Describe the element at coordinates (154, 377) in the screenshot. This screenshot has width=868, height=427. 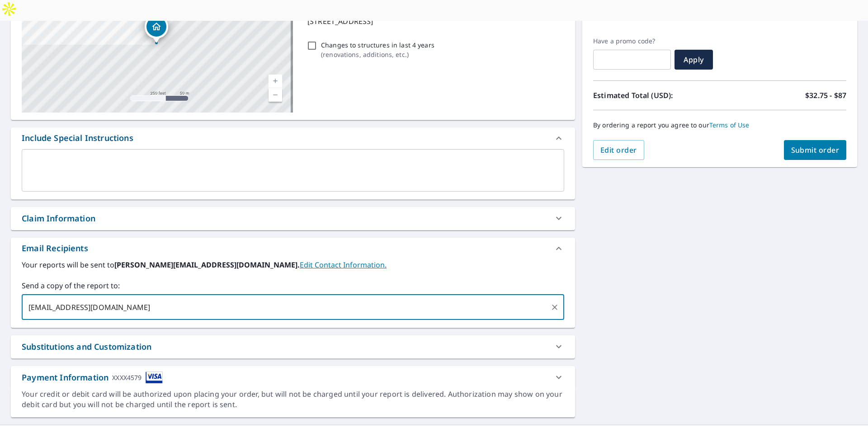
I see `img: cardImage` at that location.